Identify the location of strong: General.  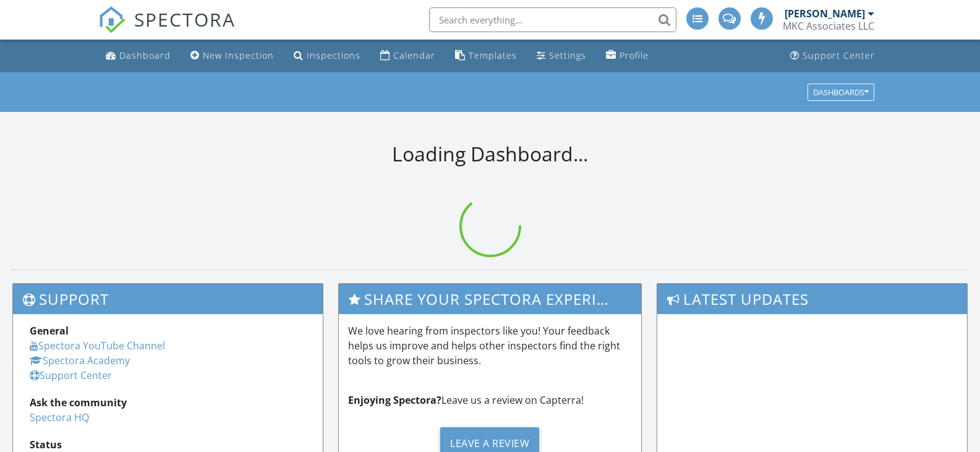
(49, 331).